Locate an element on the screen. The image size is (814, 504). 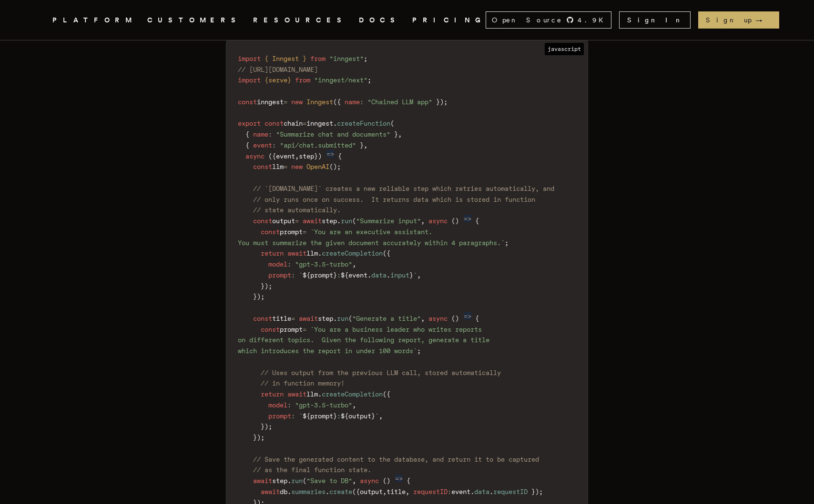
span: model is located at coordinates (278, 405).